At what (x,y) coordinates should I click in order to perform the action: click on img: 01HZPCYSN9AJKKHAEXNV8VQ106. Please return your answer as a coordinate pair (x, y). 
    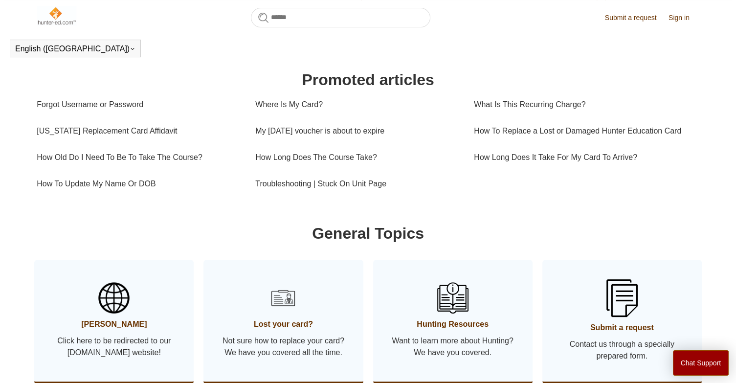
    Looking at the image, I should click on (453, 298).